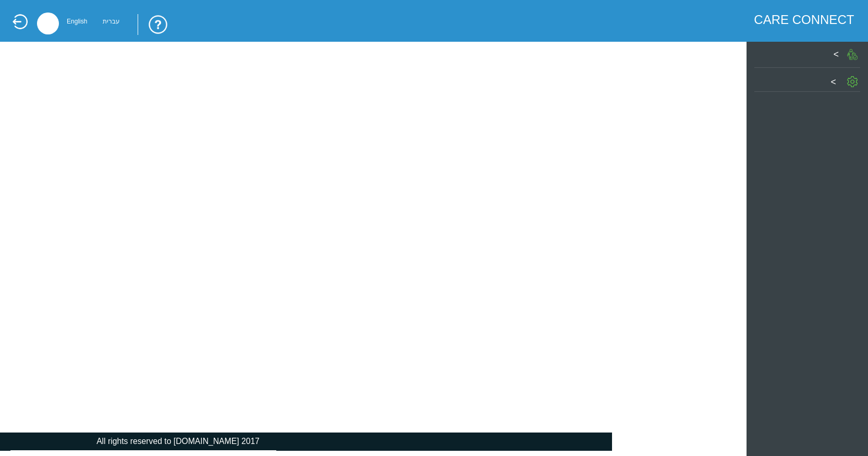 The height and width of the screenshot is (456, 868). What do you see at coordinates (804, 20) in the screenshot?
I see `div: CARE CONNECT` at bounding box center [804, 20].